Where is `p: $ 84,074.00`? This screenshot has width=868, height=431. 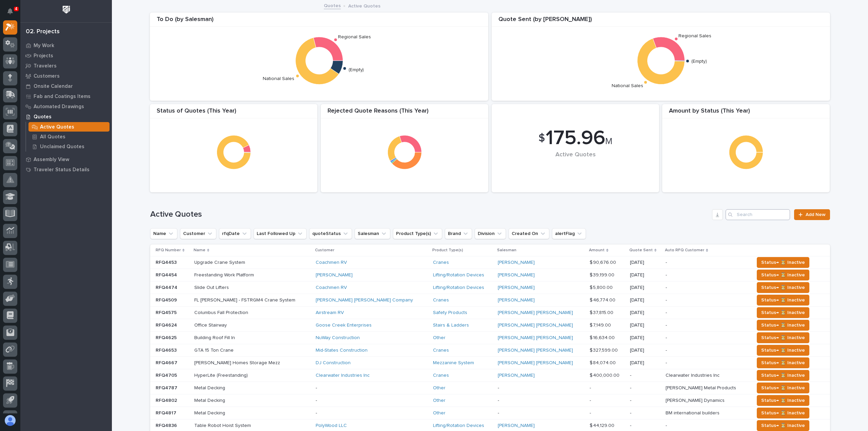
p: $ 84,074.00 is located at coordinates (604, 362).